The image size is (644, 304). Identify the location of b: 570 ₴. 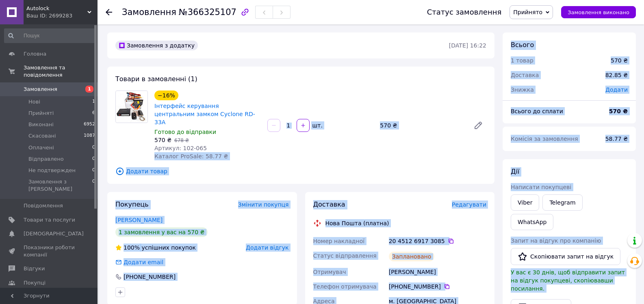
(618, 111).